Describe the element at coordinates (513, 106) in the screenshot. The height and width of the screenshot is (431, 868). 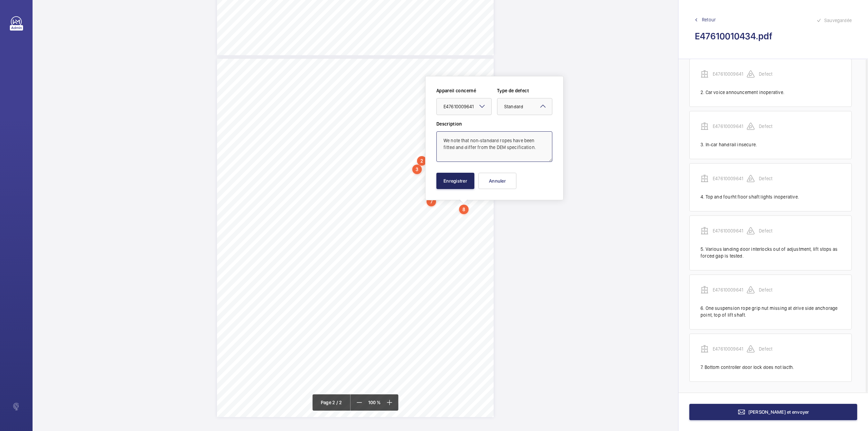
I see `span: Standard` at that location.